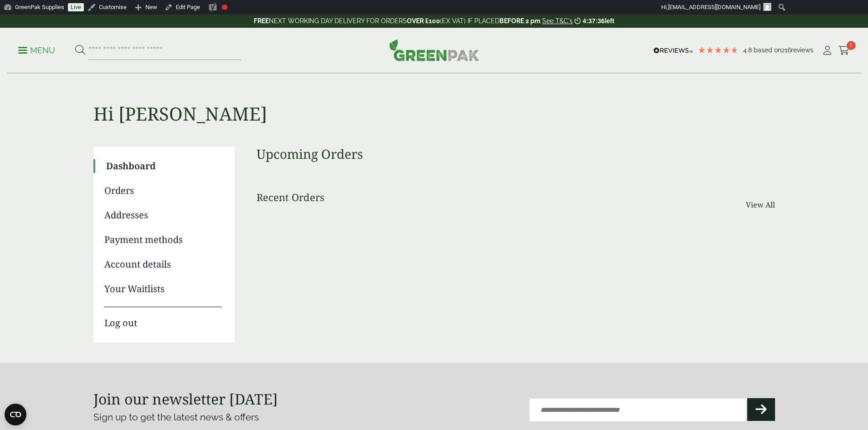 This screenshot has width=868, height=430. What do you see at coordinates (609, 21) in the screenshot?
I see `span: left` at bounding box center [609, 21].